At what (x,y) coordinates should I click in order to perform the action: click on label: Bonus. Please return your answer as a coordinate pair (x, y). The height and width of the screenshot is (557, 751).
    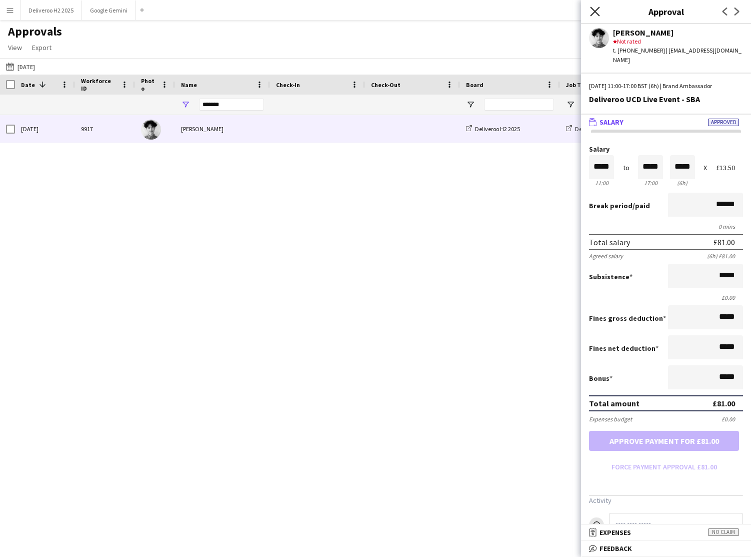
    Looking at the image, I should click on (601, 378).